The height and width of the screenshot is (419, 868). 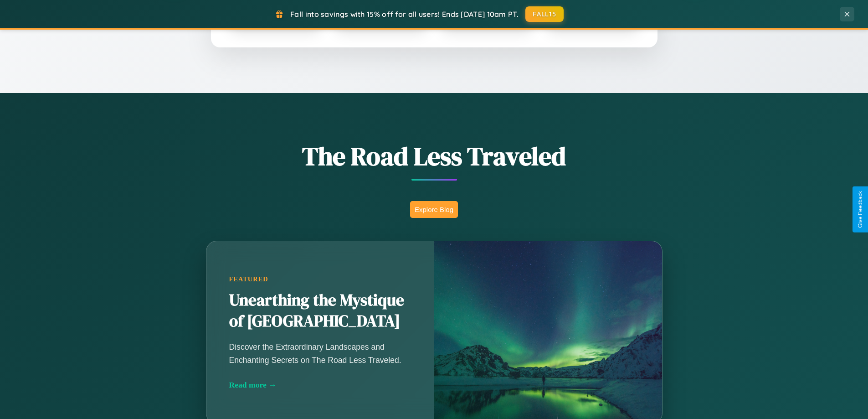 What do you see at coordinates (320, 279) in the screenshot?
I see `div: Featured` at bounding box center [320, 279].